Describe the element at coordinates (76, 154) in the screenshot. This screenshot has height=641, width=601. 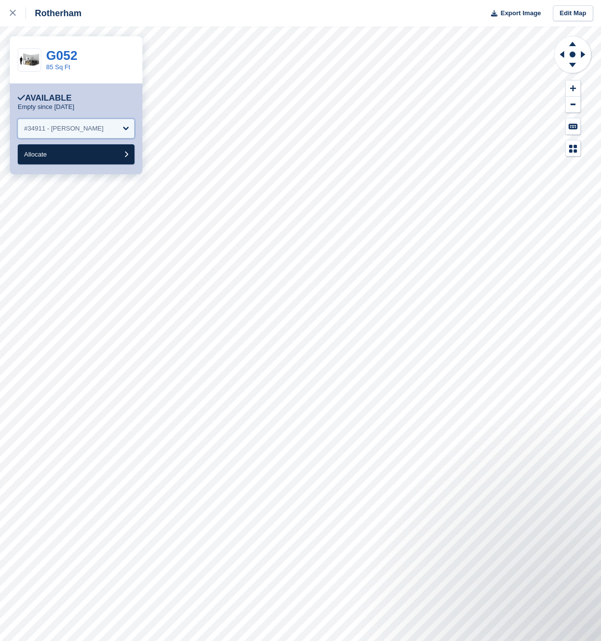
I see `button: Allocate` at that location.